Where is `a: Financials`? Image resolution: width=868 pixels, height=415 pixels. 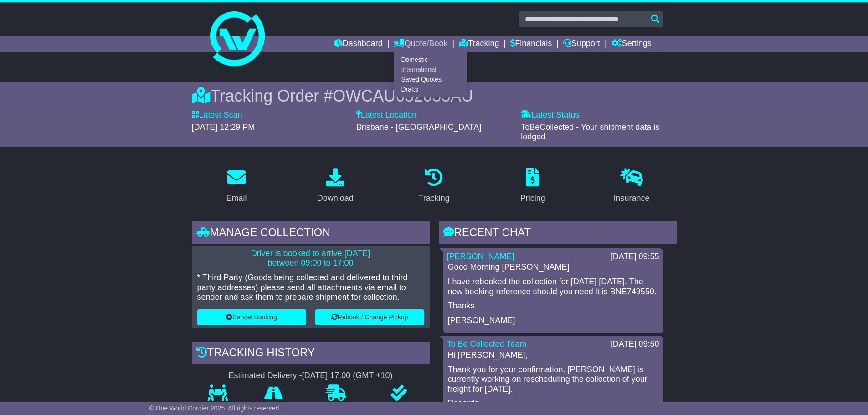
a: Financials is located at coordinates (531, 44).